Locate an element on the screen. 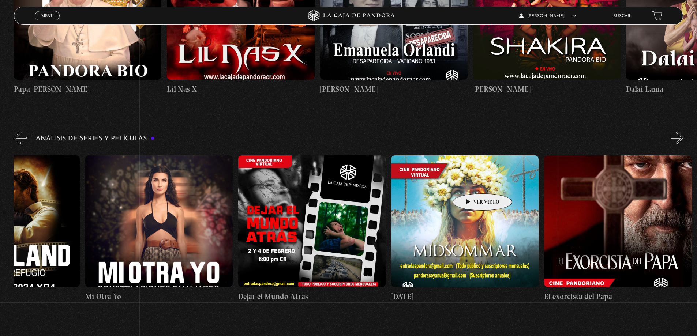  h4: Lil Nas X is located at coordinates (240, 89).